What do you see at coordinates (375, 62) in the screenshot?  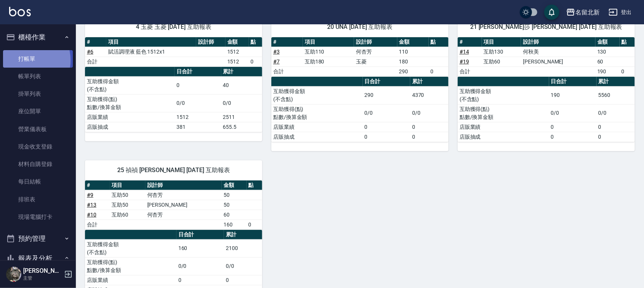 I see `td: 玉菱` at bounding box center [375, 62].